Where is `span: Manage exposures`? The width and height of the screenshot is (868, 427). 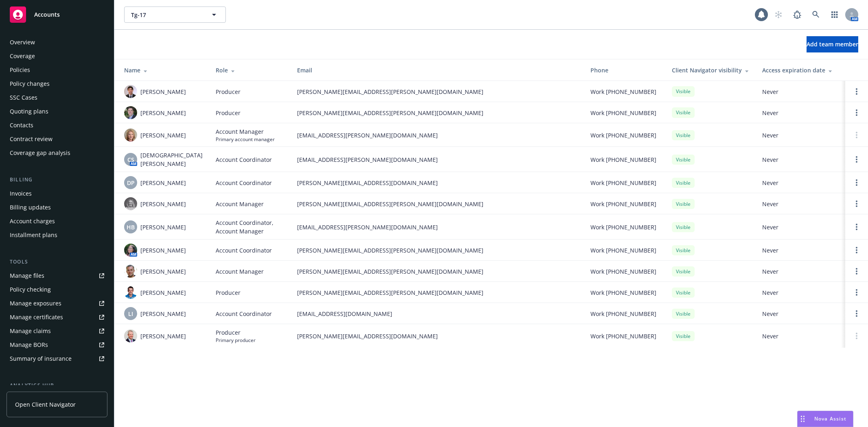 span: Manage exposures is located at coordinates (57, 304).